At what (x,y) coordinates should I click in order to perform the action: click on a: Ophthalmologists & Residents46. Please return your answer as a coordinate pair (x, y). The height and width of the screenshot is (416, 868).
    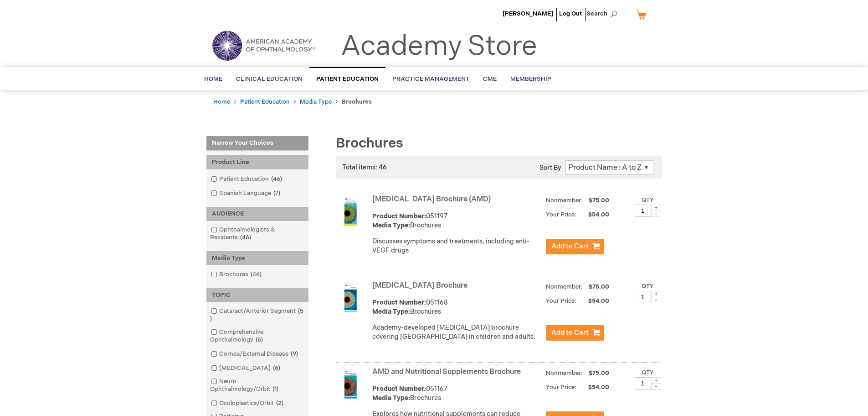
    Looking at the image, I should click on (258, 234).